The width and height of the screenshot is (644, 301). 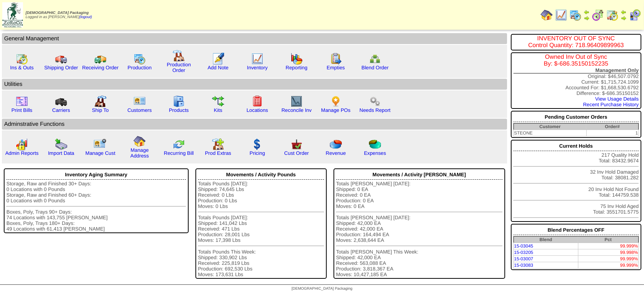 What do you see at coordinates (577, 181) in the screenshot?
I see `div: 217 Quality Hold Total: 83432.9674 32 Inv Hold Damaged Total: 38081.282 20 Inv Hold Not Found Tot...` at bounding box center [577, 181].